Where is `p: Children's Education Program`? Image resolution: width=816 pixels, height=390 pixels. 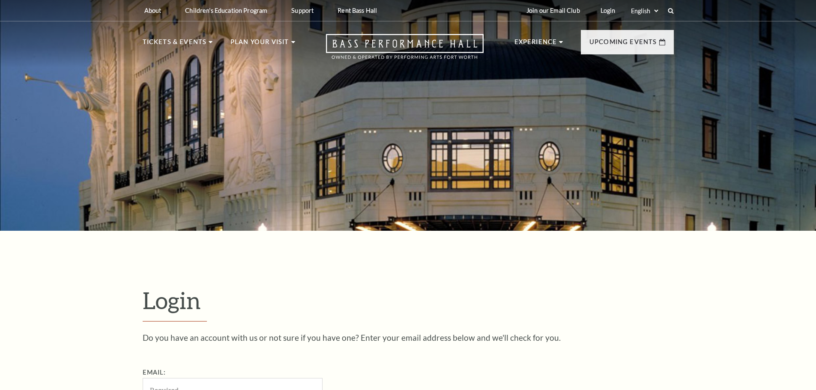
p: Children's Education Program is located at coordinates (226, 10).